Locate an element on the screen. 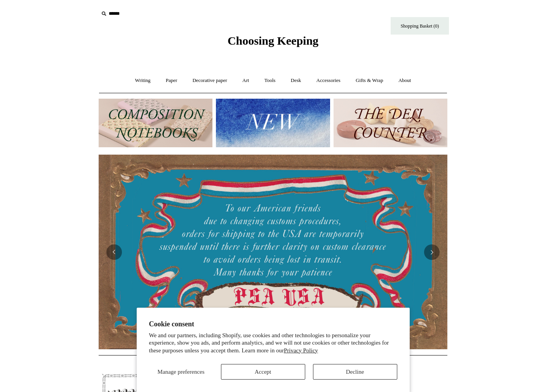 The image size is (546, 392). span: Choosing Keeping is located at coordinates (273, 40).